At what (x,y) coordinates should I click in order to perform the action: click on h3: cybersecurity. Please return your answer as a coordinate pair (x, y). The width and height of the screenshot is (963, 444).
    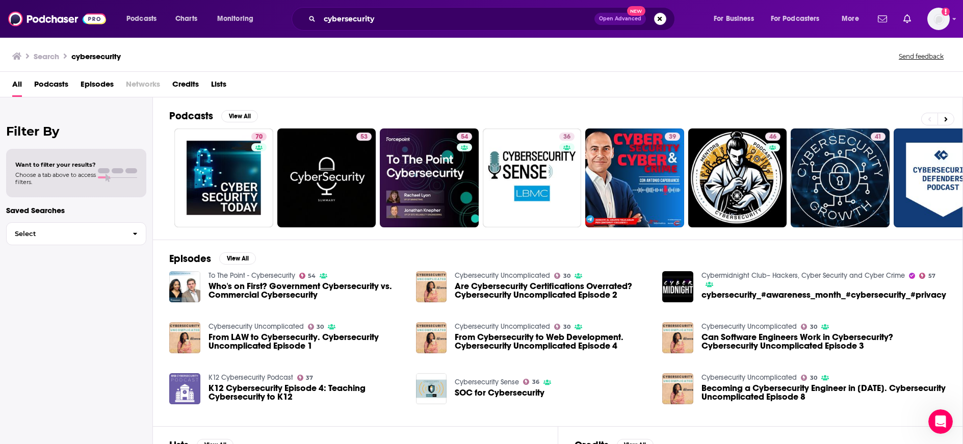
    Looking at the image, I should click on (96, 56).